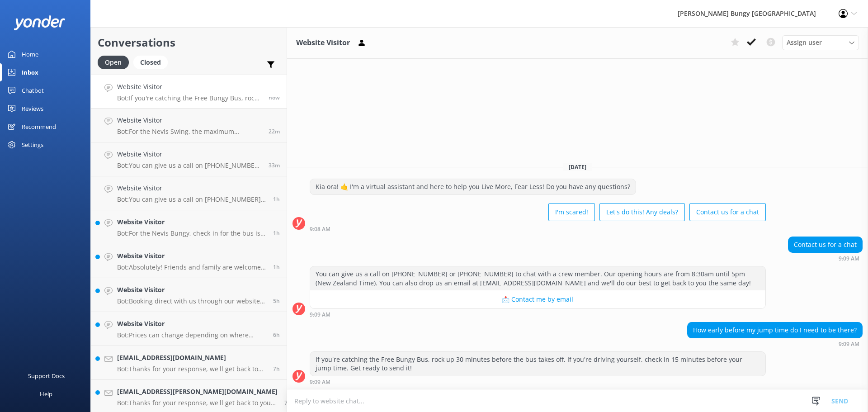  Describe the element at coordinates (323, 43) in the screenshot. I see `h3: Website Visitor` at that location.